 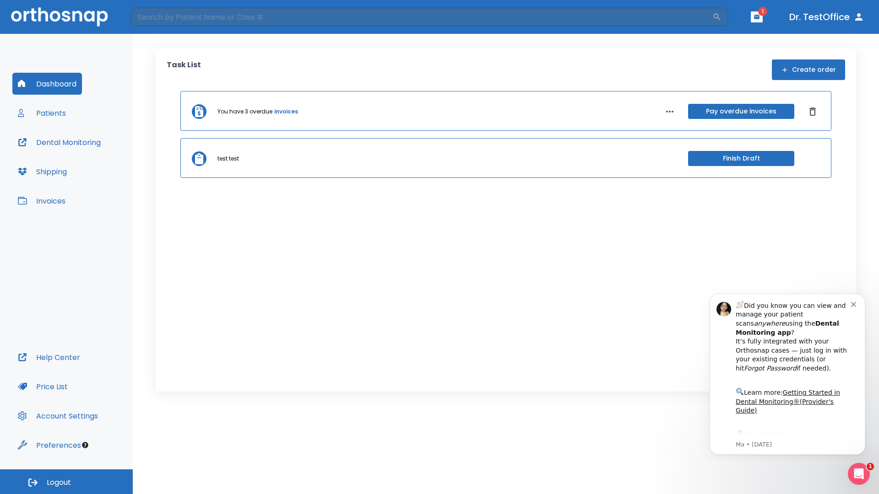 I want to click on div: Download the app: | ​ Let us know if you need help getting started!, so click(x=98, y=167).